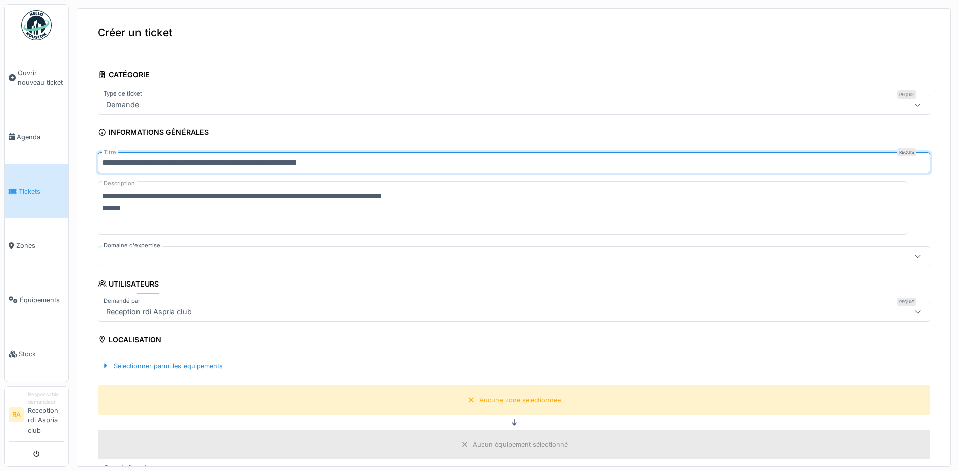  I want to click on div: Informations générales, so click(153, 133).